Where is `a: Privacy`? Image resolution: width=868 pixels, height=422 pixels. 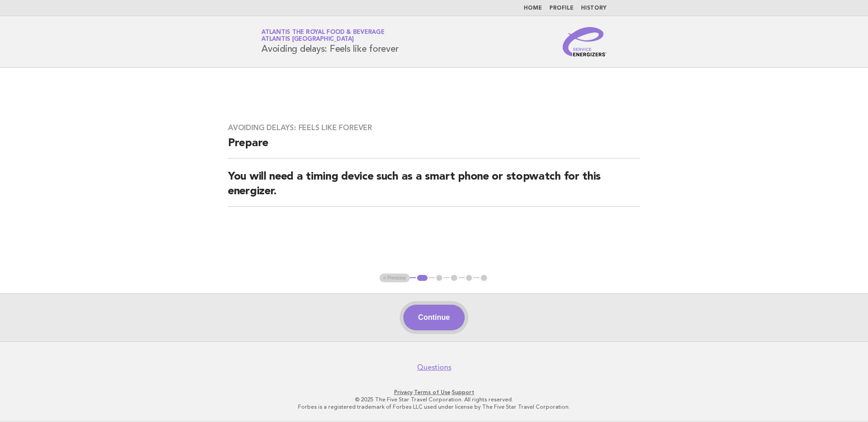 a: Privacy is located at coordinates (403, 392).